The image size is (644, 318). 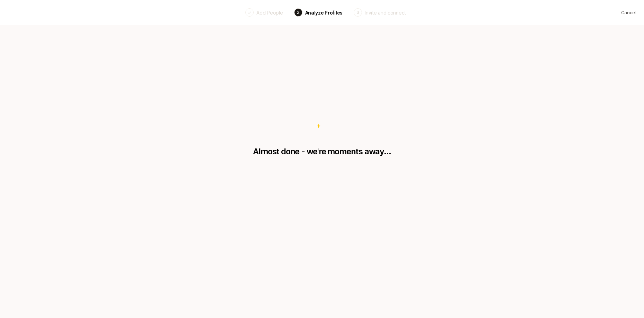 I want to click on p: Add People, so click(x=270, y=12).